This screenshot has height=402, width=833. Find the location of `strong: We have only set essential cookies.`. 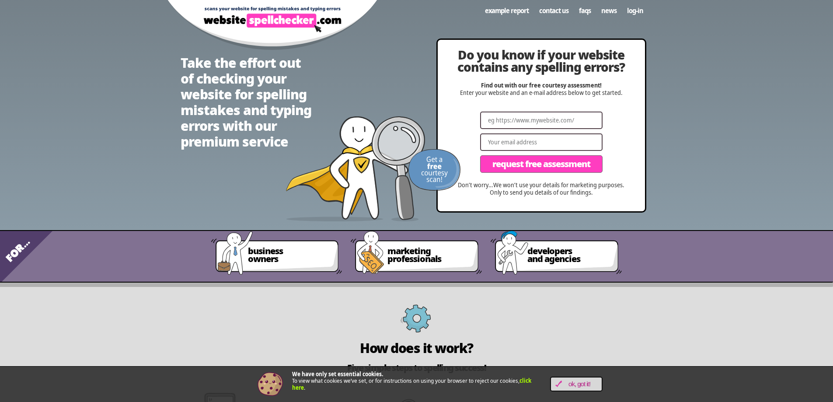

strong: We have only set essential cookies. is located at coordinates (338, 374).